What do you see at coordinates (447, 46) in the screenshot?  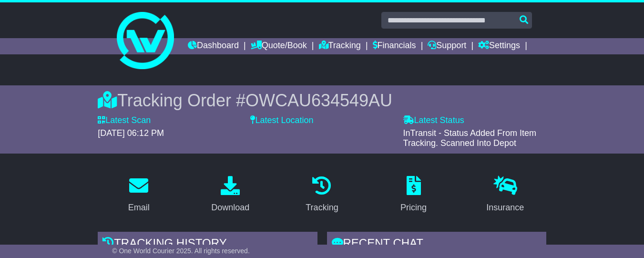 I see `a: Support` at bounding box center [447, 46].